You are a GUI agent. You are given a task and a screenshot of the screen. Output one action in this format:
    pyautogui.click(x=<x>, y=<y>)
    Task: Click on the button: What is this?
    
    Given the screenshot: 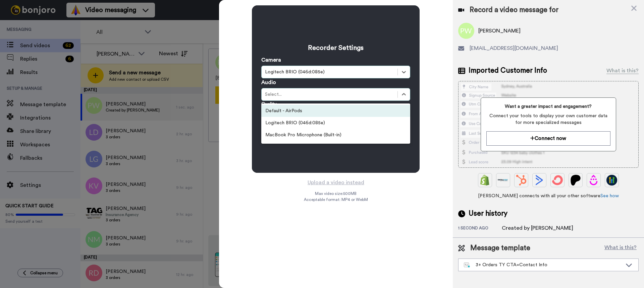 What is the action you would take?
    pyautogui.click(x=621, y=248)
    